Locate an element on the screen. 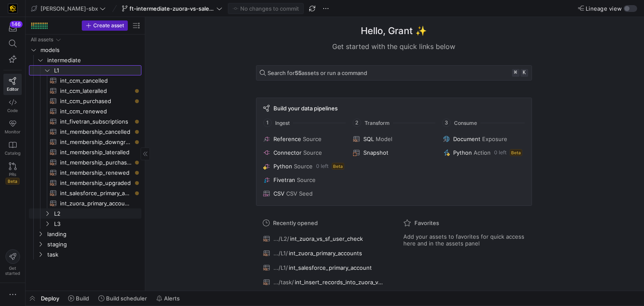 The width and height of the screenshot is (644, 306). button: Snapshot is located at coordinates (393, 153).